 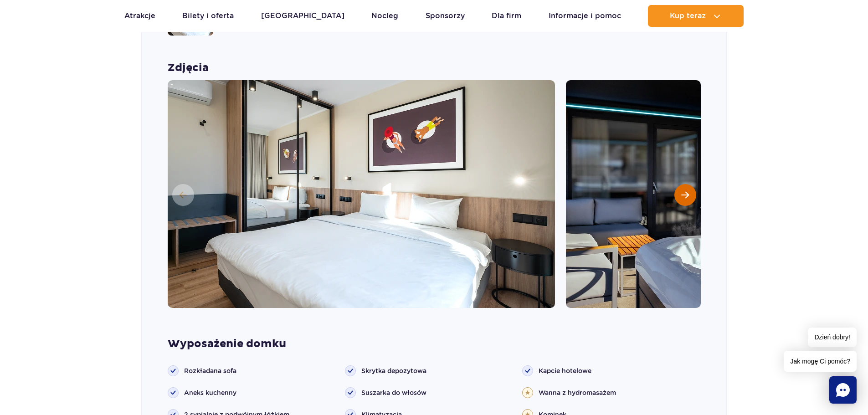 I want to click on span: Suszarka do włosów, so click(x=394, y=392).